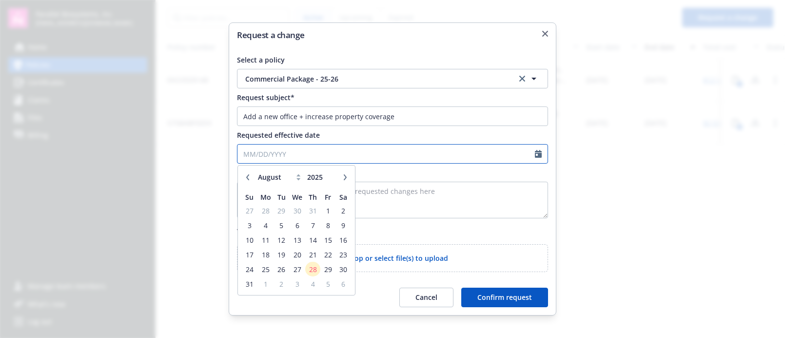 This screenshot has height=338, width=785. I want to click on span: Sa, so click(343, 197).